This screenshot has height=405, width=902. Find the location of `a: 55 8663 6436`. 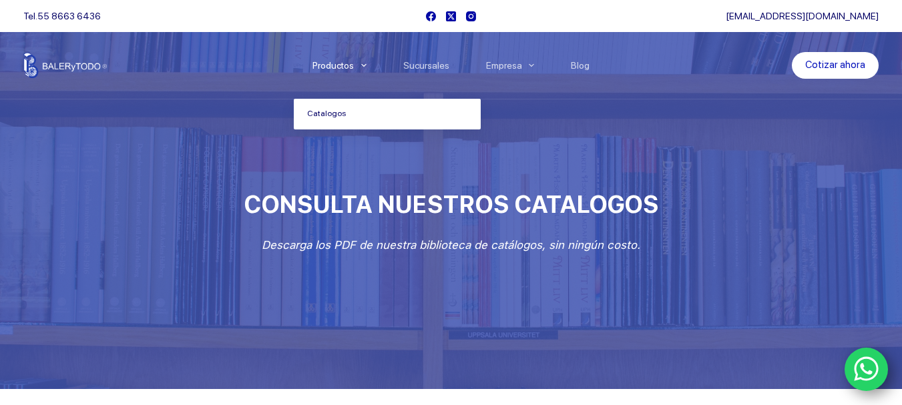

a: 55 8663 6436 is located at coordinates (69, 16).